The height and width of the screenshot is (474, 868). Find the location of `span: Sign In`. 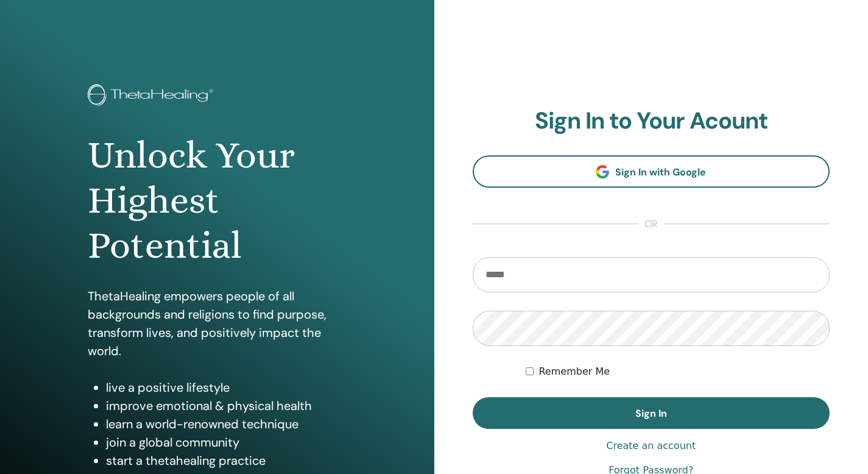

span: Sign In is located at coordinates (651, 413).